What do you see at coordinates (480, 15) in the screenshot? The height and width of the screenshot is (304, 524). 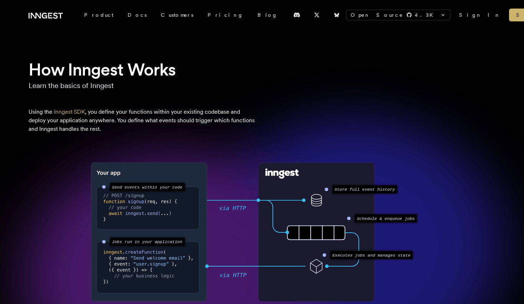 I see `a: Sign In` at bounding box center [480, 15].